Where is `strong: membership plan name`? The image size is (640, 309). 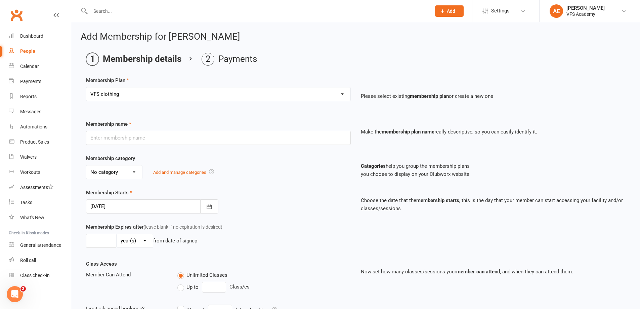 strong: membership plan name is located at coordinates (408, 132).